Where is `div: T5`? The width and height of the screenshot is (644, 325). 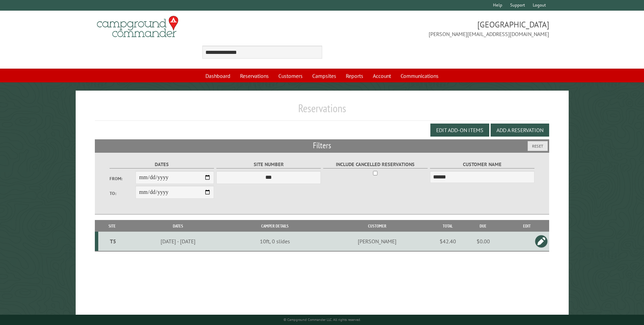 div: T5 is located at coordinates (113, 241).